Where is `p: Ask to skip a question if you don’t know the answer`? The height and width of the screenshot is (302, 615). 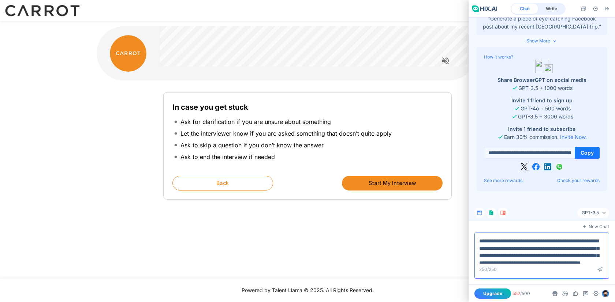
p: Ask to skip a question if you don’t know the answer is located at coordinates (252, 145).